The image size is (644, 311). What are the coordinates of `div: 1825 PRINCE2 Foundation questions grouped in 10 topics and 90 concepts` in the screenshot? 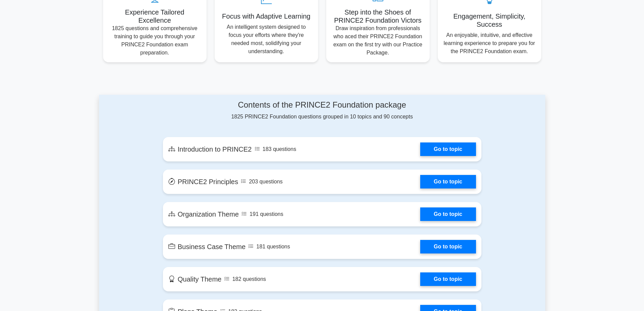 It's located at (322, 110).